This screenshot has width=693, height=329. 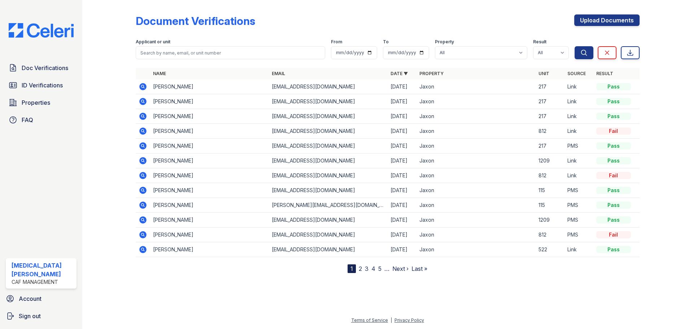 What do you see at coordinates (230, 53) in the screenshot?
I see `input: Search by name, email, or unit number` at bounding box center [230, 53].